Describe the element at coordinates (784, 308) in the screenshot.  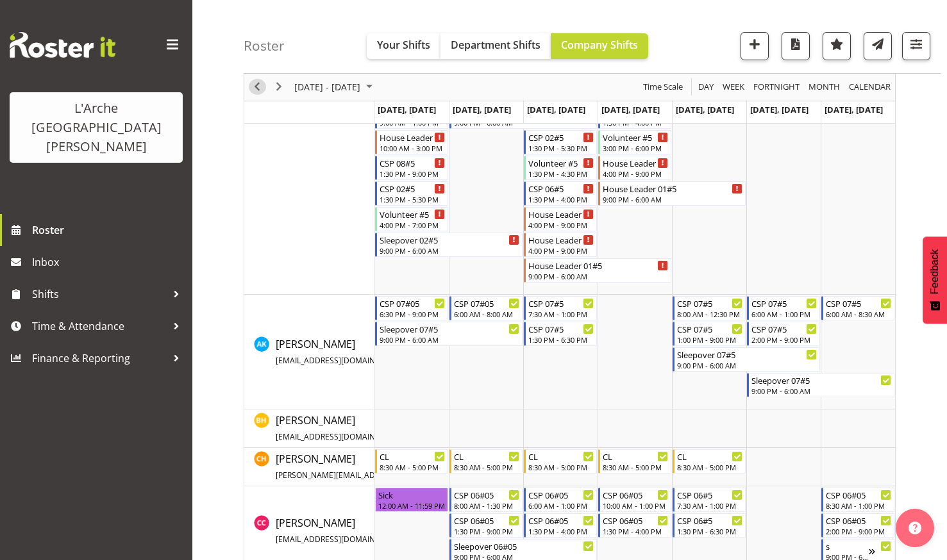
I see `div: Aman Kaur"s event - CSP 07#5 Begin From Saturday, September 20, 2025 at 6:00:00 AM GMT+12:00 Ends...` at that location.